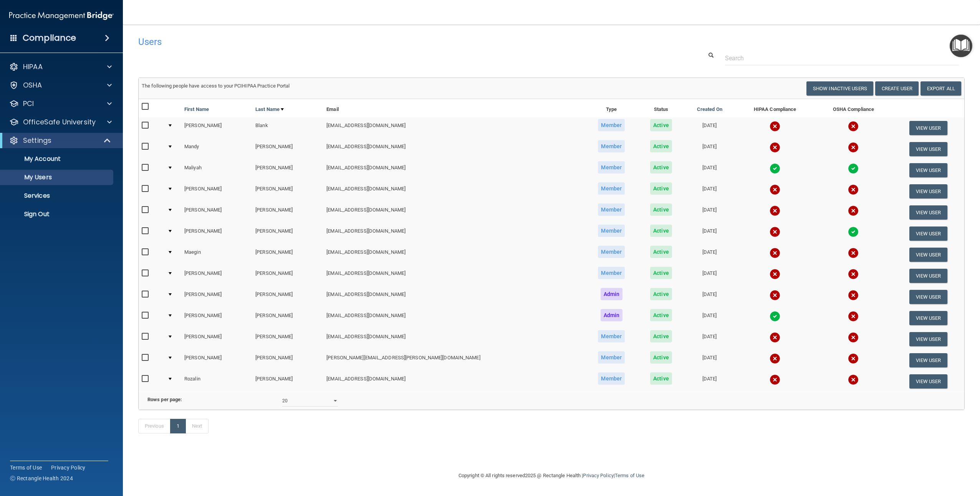 This screenshot has height=496, width=980. I want to click on td: Rozalin, so click(216, 381).